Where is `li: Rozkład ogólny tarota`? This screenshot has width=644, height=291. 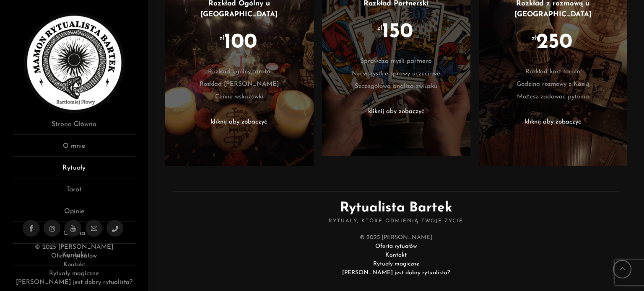
li: Rozkład ogólny tarota is located at coordinates (239, 72).